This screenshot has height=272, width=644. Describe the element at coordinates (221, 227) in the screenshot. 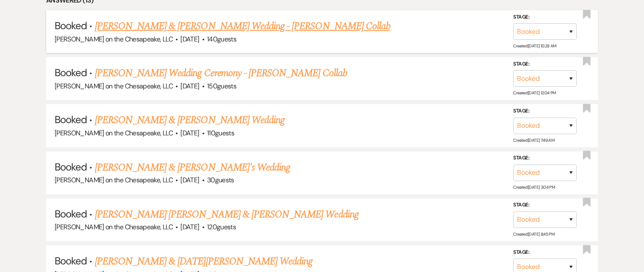

I see `span: 120 guests` at that location.